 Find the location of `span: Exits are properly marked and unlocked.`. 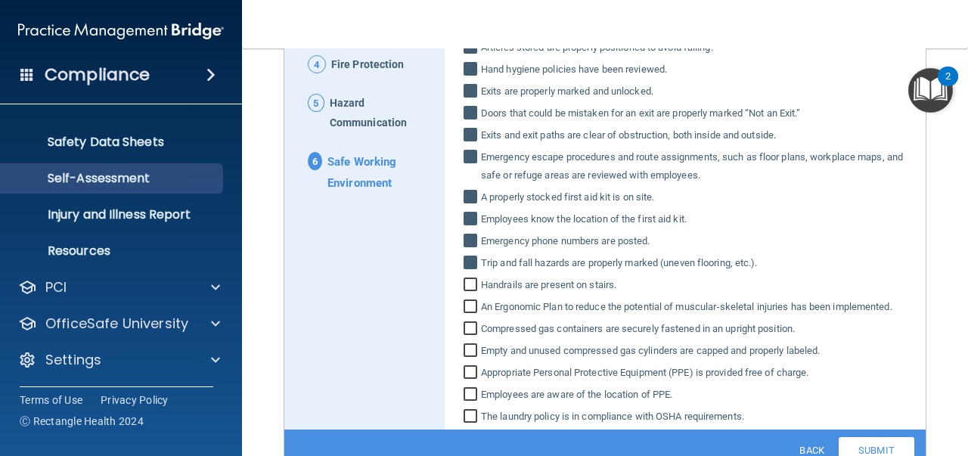

span: Exits are properly marked and unlocked. is located at coordinates (567, 91).